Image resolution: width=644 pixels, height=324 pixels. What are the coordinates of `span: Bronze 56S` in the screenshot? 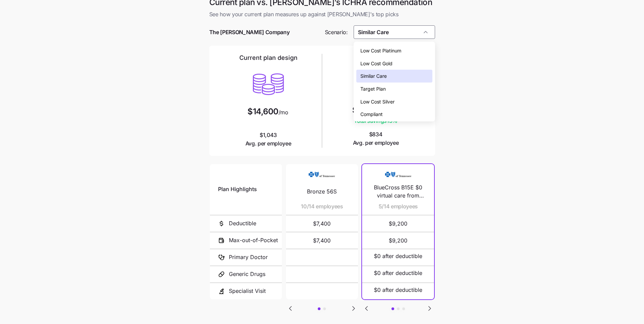 It's located at (322, 191).